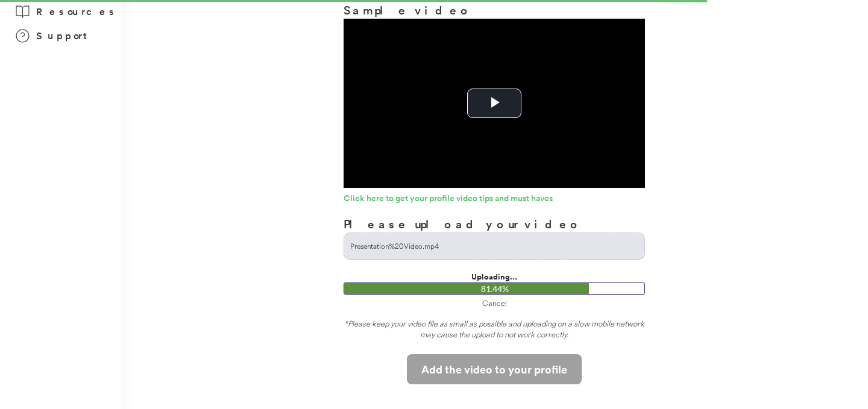 The width and height of the screenshot is (868, 409). Describe the element at coordinates (77, 11) in the screenshot. I see `h3: Resources` at that location.